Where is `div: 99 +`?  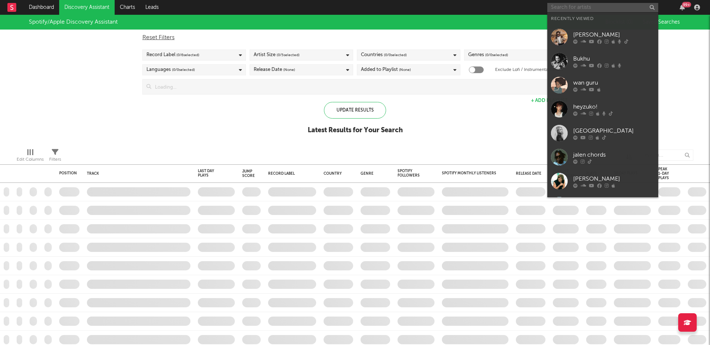
div: 99 + is located at coordinates (686, 4).